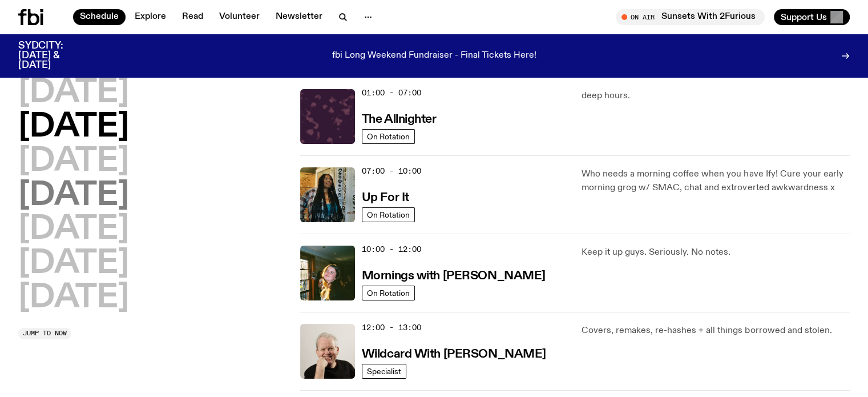 This screenshot has width=868, height=397. What do you see at coordinates (328, 351) in the screenshot?
I see `img: Stuart is smiling charmingly, wearing a black t-shirt against a stark white background.` at bounding box center [328, 351].